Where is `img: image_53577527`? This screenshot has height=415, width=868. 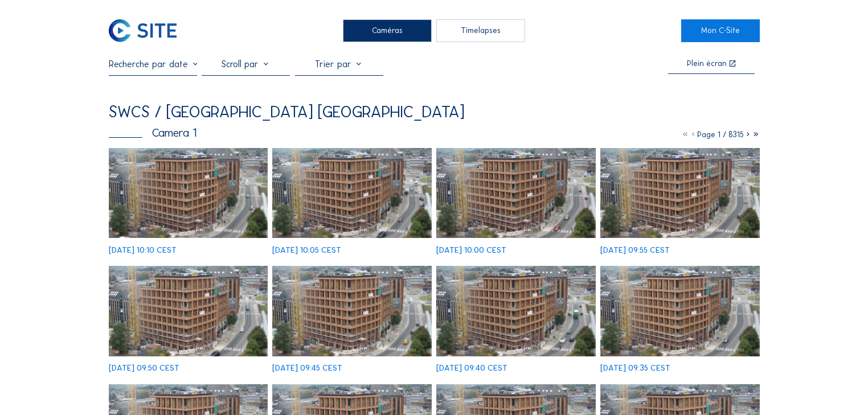 img: image_53577527 is located at coordinates (352, 193).